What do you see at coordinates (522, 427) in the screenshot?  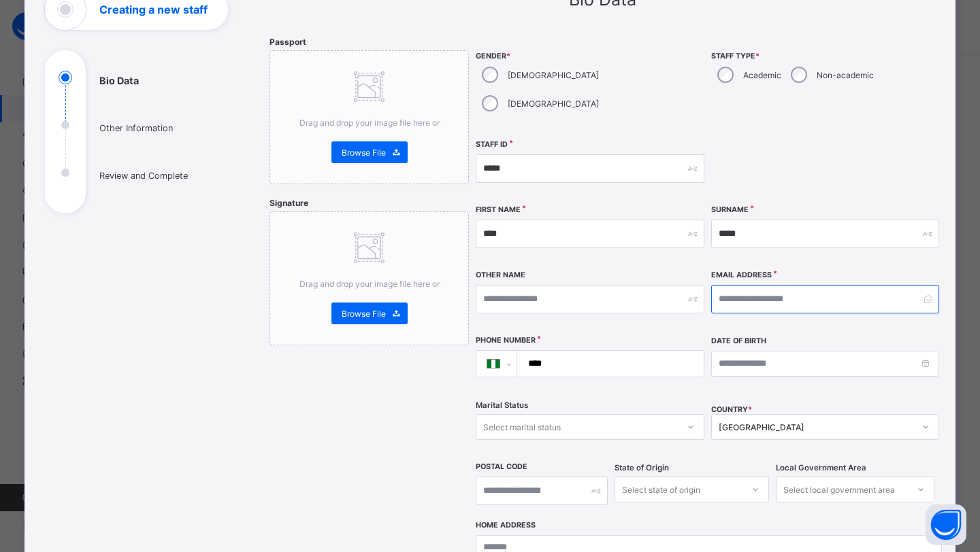 I see `div: Select marital status` at bounding box center [522, 427].